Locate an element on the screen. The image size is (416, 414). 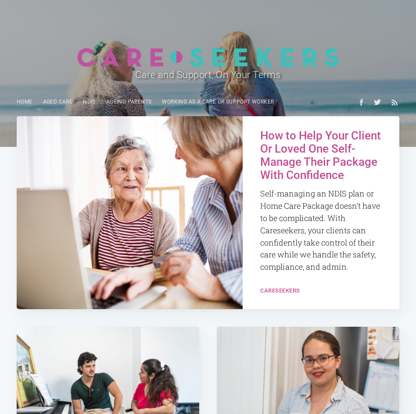
a: Aged Care is located at coordinates (58, 102).